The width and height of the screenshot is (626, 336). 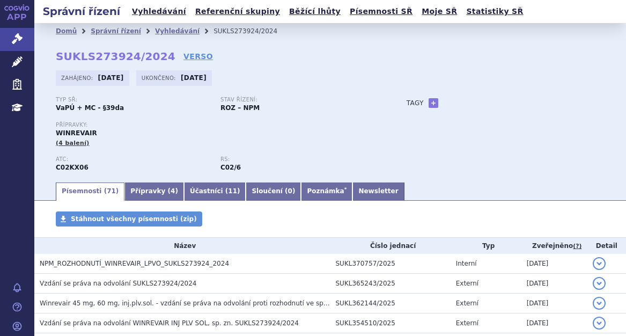 I want to click on p: Stav řízení:, so click(x=297, y=100).